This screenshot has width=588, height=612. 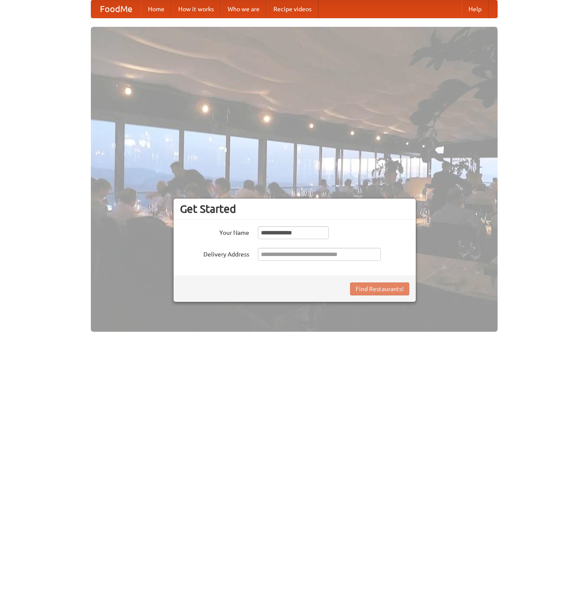 I want to click on label: Your Name, so click(x=215, y=232).